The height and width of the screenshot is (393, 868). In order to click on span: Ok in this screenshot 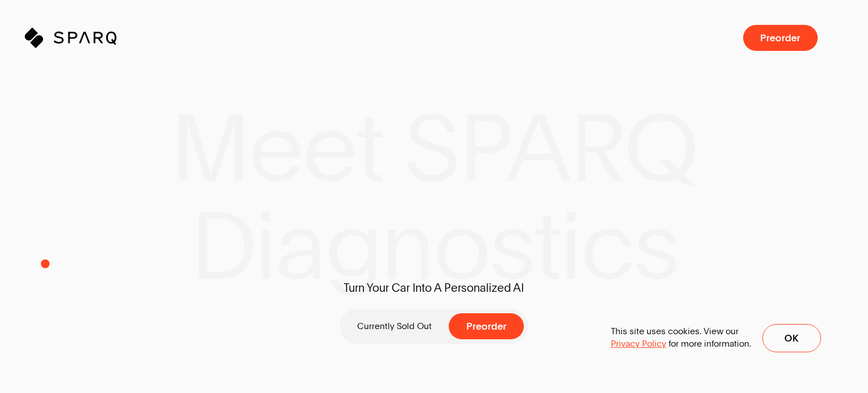, I will do `click(792, 338)`.